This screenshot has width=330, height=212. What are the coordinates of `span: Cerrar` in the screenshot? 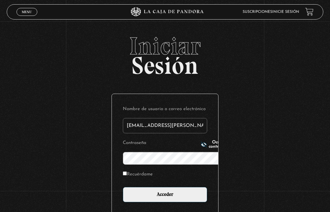 It's located at (27, 17).